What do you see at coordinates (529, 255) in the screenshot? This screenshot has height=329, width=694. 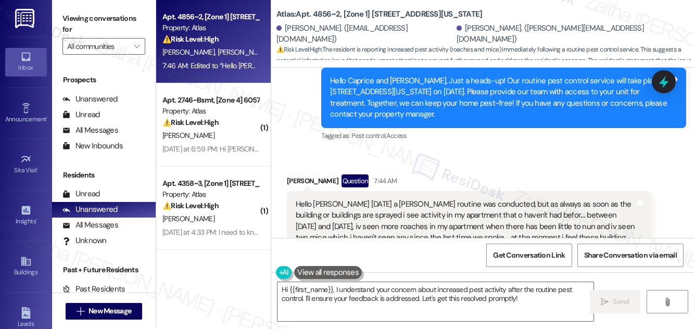 I see `span: Get Conversation Link` at bounding box center [529, 255].